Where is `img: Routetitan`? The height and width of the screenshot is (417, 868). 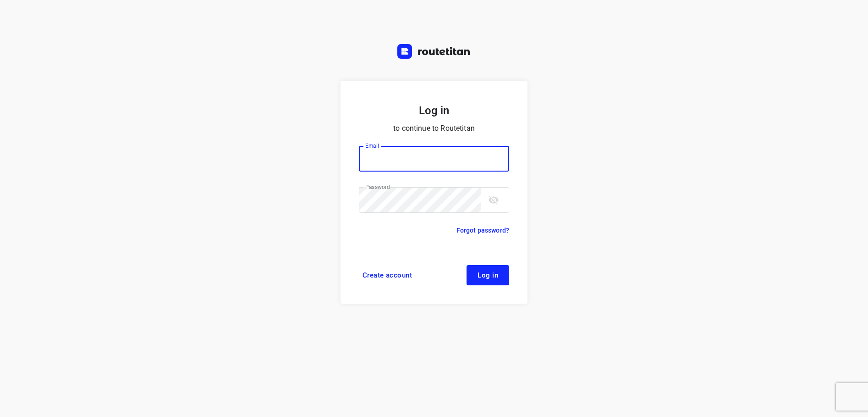
img: Routetitan is located at coordinates (434, 51).